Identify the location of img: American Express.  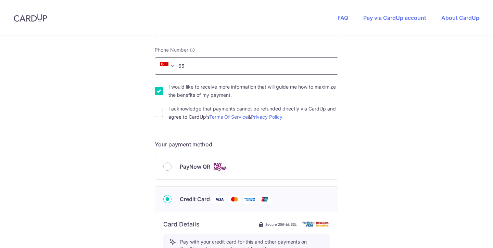
(250, 199).